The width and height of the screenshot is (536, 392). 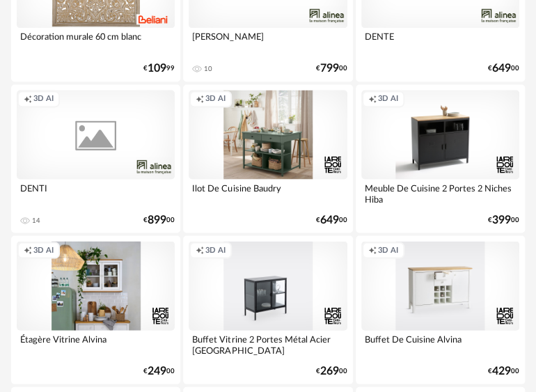 I want to click on span: 109, so click(x=157, y=68).